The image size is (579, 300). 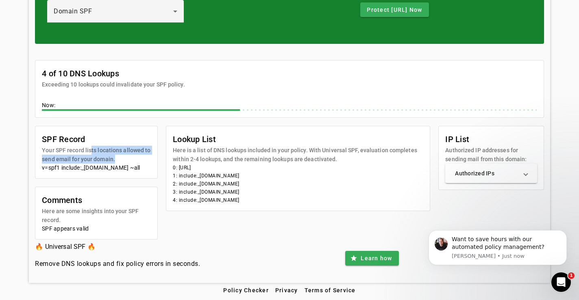 I want to click on div: SPF appears valid, so click(x=96, y=229).